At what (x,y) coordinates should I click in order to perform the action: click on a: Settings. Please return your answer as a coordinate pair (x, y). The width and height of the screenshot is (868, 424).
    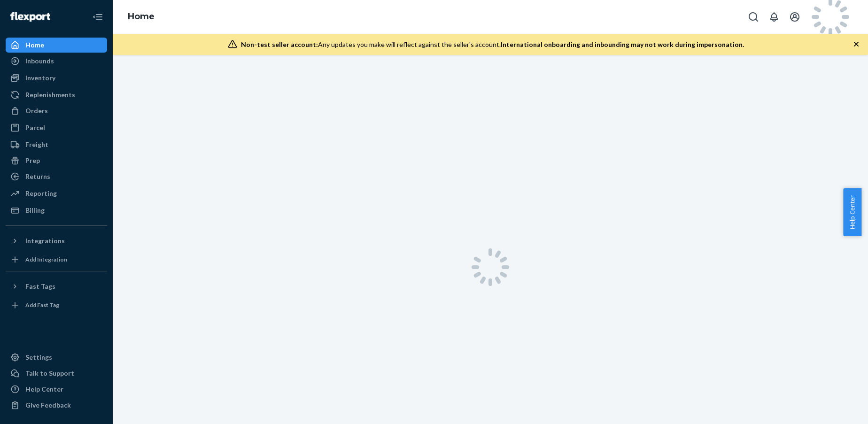
    Looking at the image, I should click on (56, 357).